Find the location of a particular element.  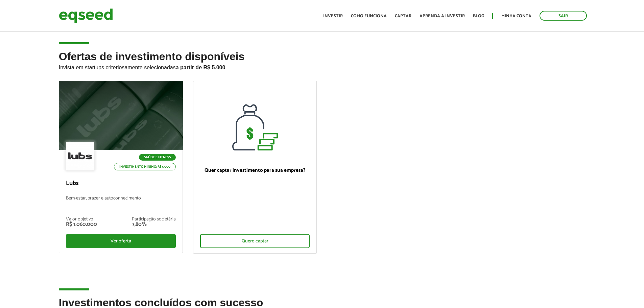

p: Quer captar investimento para sua empresa? is located at coordinates (255, 171).